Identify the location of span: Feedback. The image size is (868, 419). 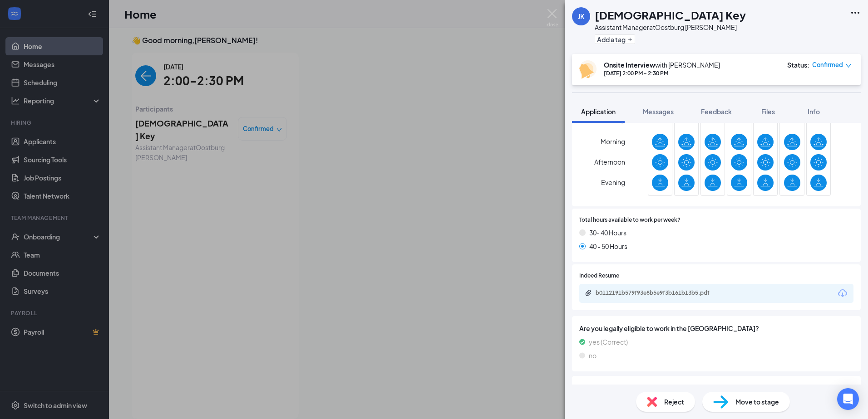
(716, 112).